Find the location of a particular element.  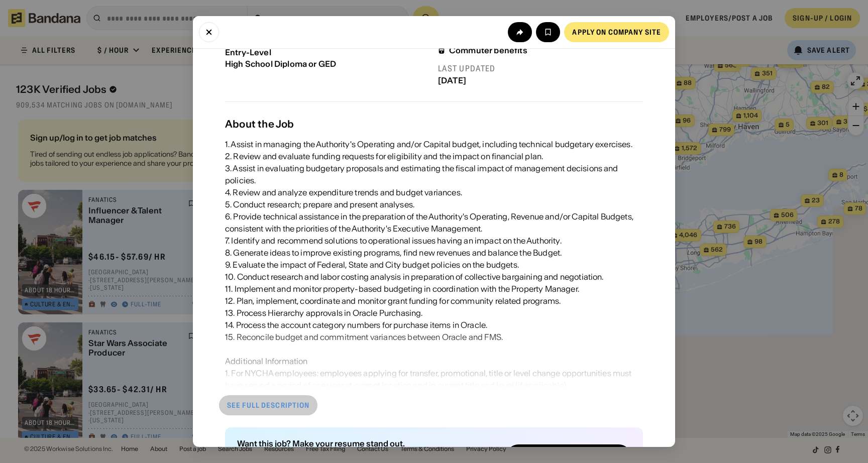

div: Commuter benefits is located at coordinates (488, 50).